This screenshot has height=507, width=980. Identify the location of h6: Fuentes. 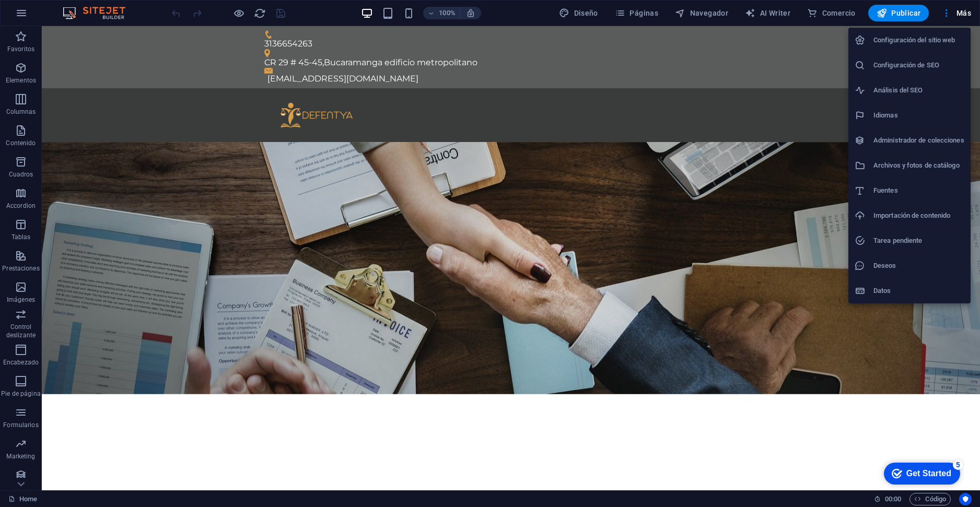
(919, 190).